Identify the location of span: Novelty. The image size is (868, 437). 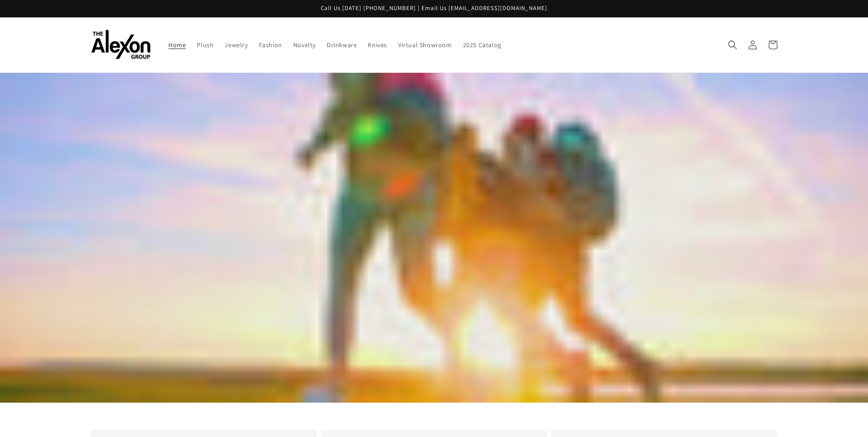
(304, 45).